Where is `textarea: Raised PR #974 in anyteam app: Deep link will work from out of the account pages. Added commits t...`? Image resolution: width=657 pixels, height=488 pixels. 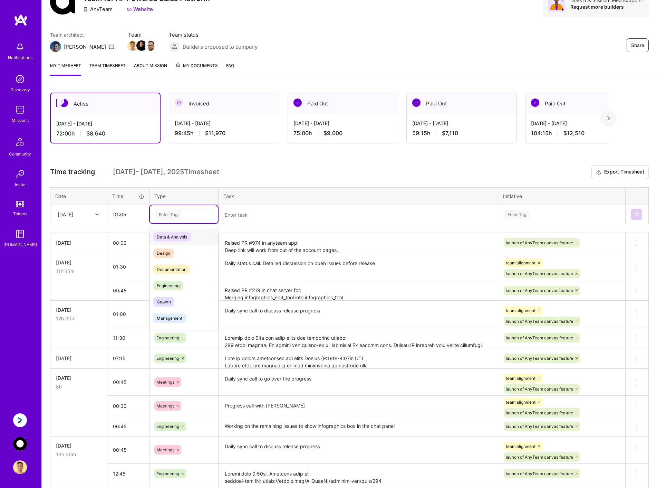
textarea: Raised PR #974 in anyteam app: Deep link will work from out of the account pages. Added commits t... is located at coordinates (358, 243).